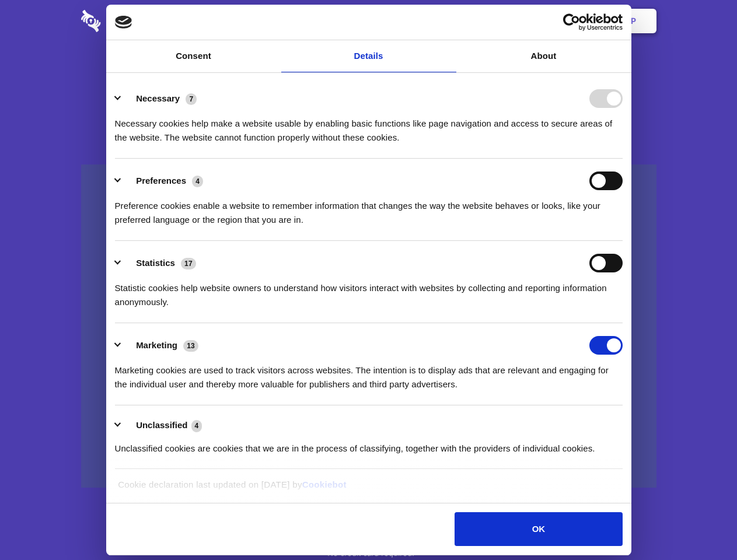 Image resolution: width=737 pixels, height=560 pixels. What do you see at coordinates (325, 484) in the screenshot?
I see `a: Cookiebot` at bounding box center [325, 484].